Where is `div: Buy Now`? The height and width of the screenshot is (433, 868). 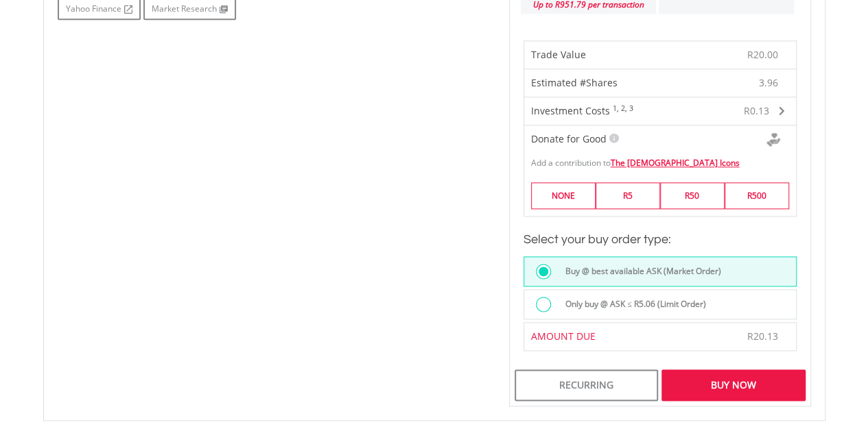 div: Buy Now is located at coordinates (732, 385).